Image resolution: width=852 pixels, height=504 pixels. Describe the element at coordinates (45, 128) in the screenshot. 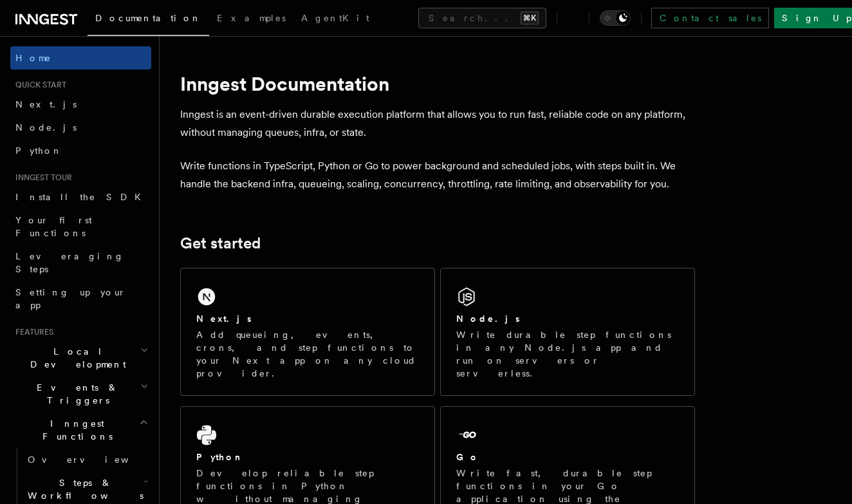

I see `span: Node.js` at that location.